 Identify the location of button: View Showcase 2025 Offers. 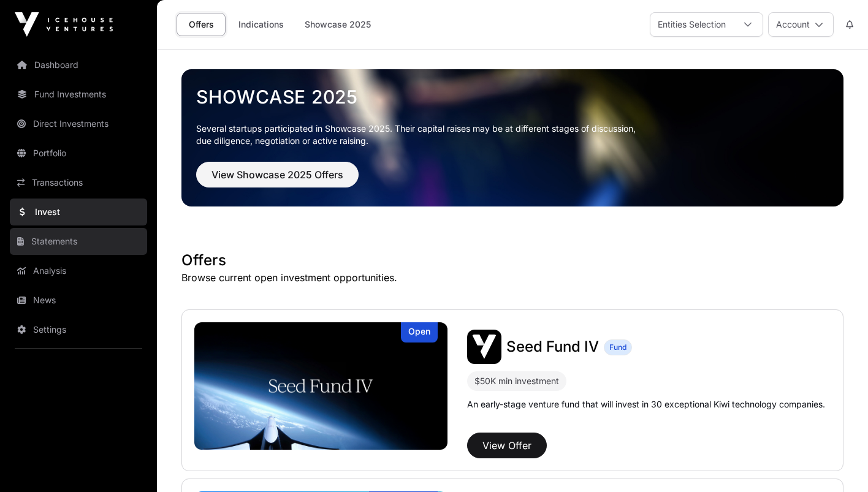
(277, 175).